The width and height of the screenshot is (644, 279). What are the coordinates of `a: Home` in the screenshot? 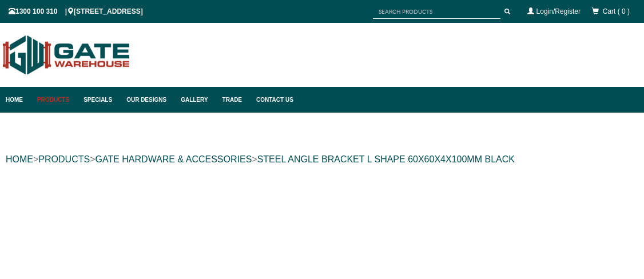 It's located at (18, 100).